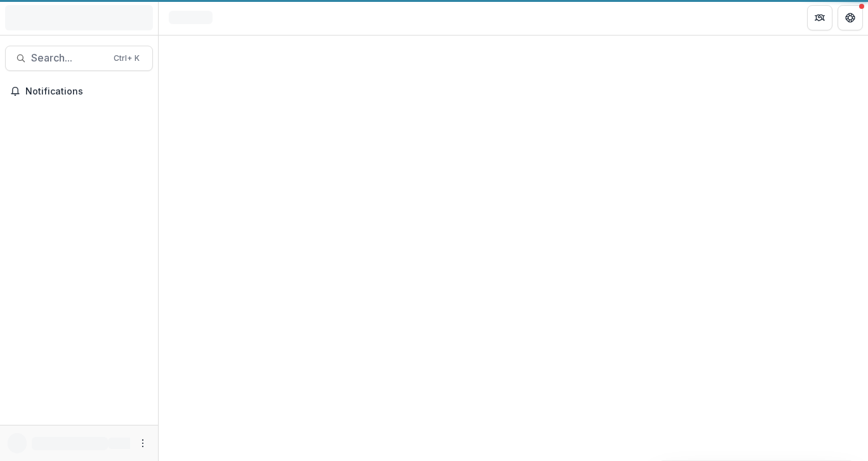 The image size is (868, 461). What do you see at coordinates (820, 18) in the screenshot?
I see `button: Partners` at bounding box center [820, 18].